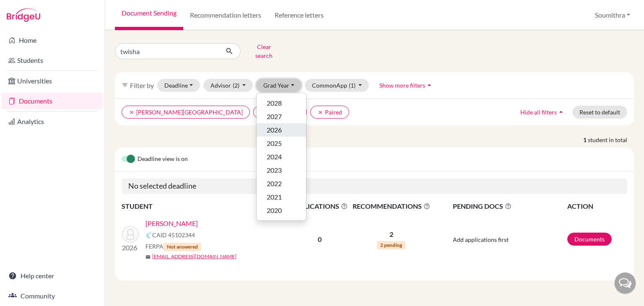  I want to click on i: filter_list, so click(125, 85).